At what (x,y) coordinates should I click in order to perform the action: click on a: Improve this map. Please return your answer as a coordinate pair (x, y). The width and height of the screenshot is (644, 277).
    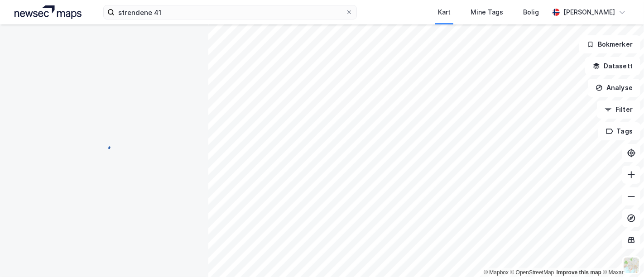
    Looking at the image, I should click on (579, 272).